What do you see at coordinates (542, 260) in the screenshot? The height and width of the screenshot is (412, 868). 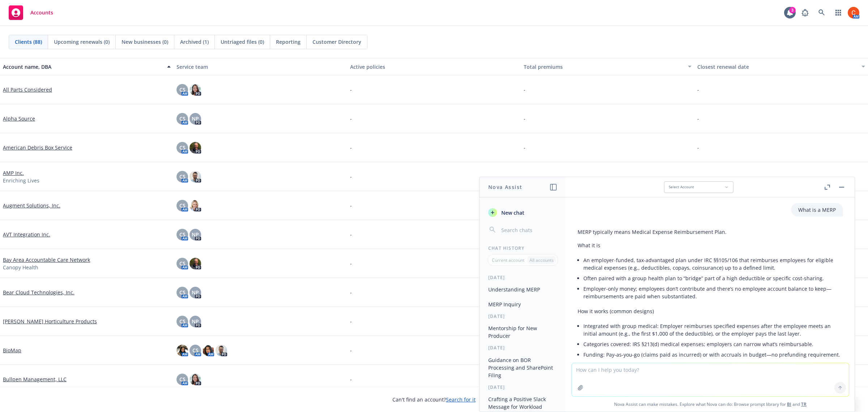 I see `p: All accounts` at bounding box center [542, 260].